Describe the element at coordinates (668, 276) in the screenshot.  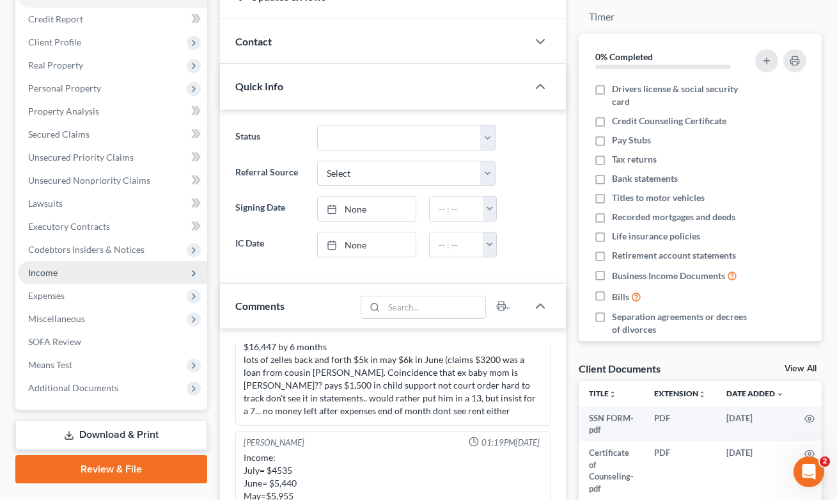
I see `span: Business Income Documents` at that location.